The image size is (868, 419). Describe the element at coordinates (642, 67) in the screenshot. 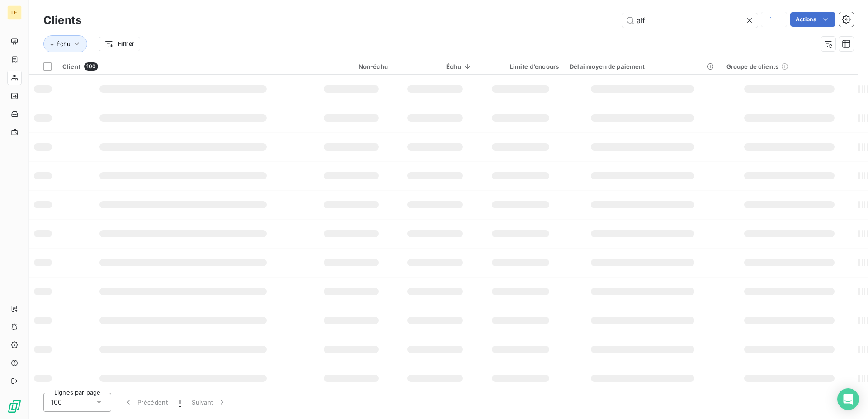

I see `div: Délai moyen de paiement` at that location.